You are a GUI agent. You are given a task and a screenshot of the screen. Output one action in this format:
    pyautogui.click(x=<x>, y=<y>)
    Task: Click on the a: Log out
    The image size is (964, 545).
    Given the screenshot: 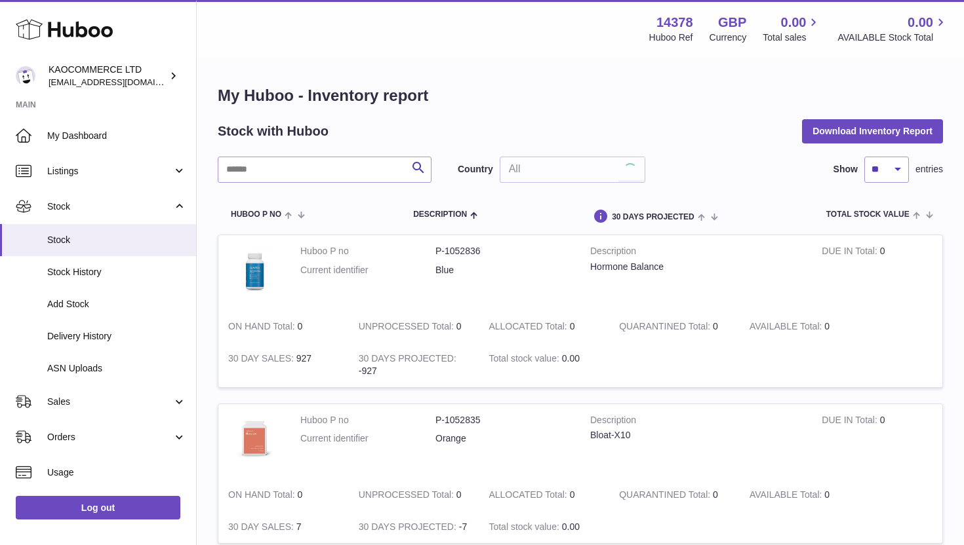 What is the action you would take?
    pyautogui.click(x=98, y=508)
    